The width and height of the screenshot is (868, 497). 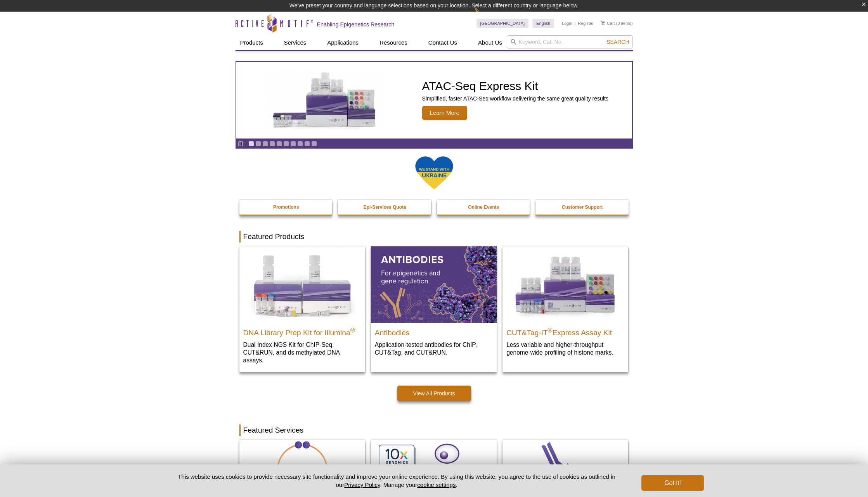 I want to click on a: Go to slide 9, so click(x=307, y=144).